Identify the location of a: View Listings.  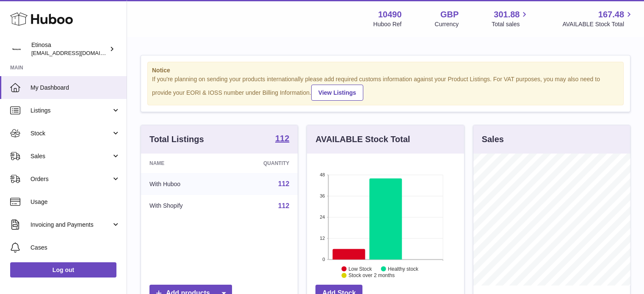
(337, 93).